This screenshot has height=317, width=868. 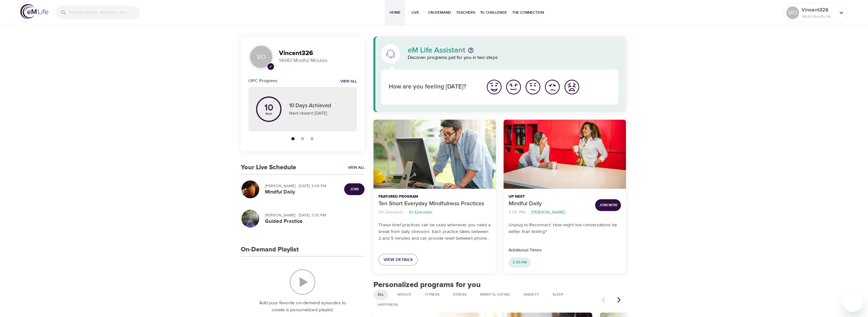 What do you see at coordinates (398, 260) in the screenshot?
I see `a: View Details` at bounding box center [398, 260].